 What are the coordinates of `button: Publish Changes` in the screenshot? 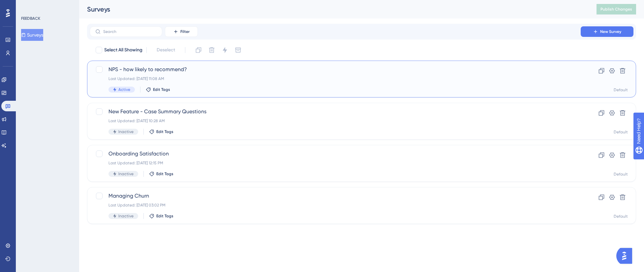 It's located at (617, 9).